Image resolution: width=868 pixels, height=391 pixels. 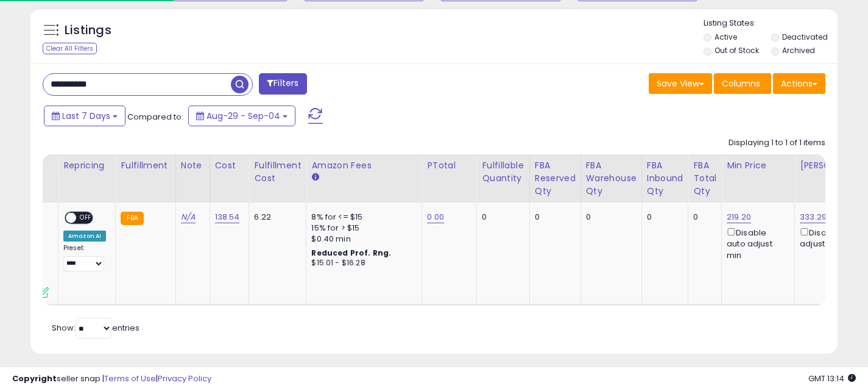 What do you see at coordinates (435, 217) in the screenshot?
I see `a: 0.00` at bounding box center [435, 217].